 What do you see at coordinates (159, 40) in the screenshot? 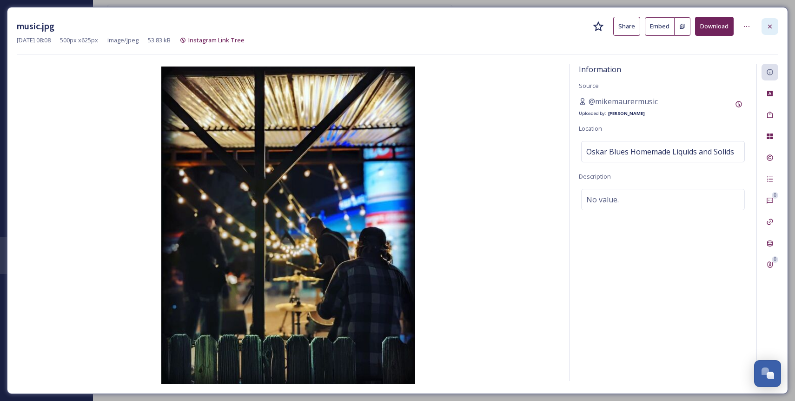
I see `span: 53.83 kB` at bounding box center [159, 40].